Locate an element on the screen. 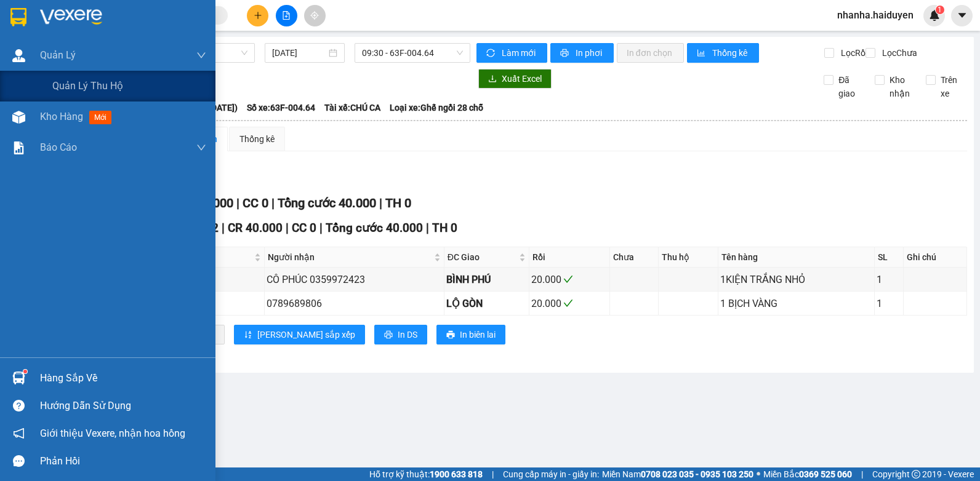 The width and height of the screenshot is (980, 481). span: caret-down is located at coordinates (962, 15).